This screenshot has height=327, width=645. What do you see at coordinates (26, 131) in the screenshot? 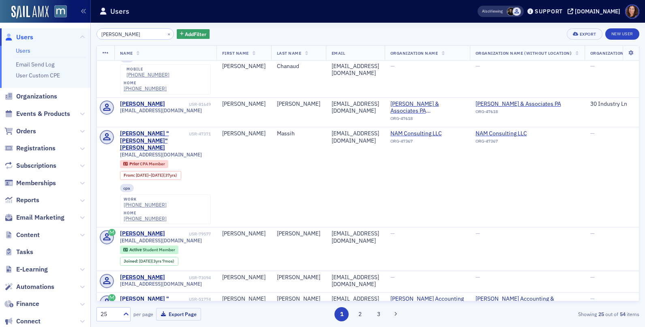
I see `span: Orders` at bounding box center [26, 131].